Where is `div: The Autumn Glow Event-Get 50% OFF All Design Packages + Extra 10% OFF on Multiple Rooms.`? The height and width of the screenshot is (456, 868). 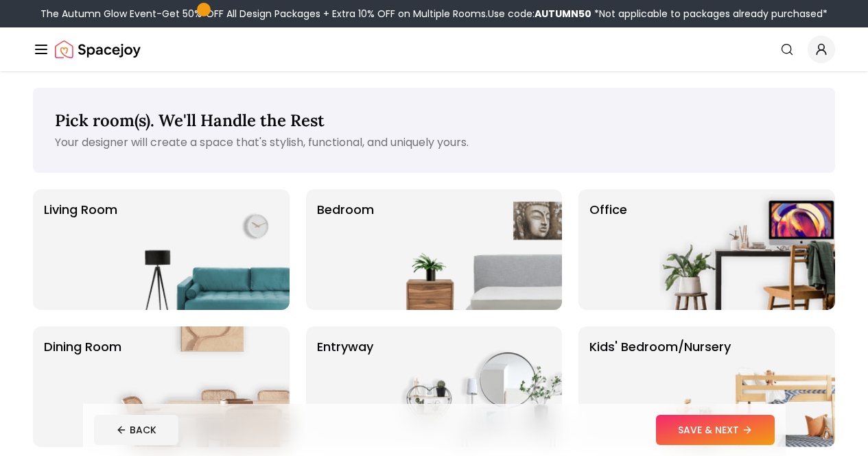
div: The Autumn Glow Event-Get 50% OFF All Design Packages + Extra 10% OFF on Multiple Rooms. is located at coordinates (434, 14).